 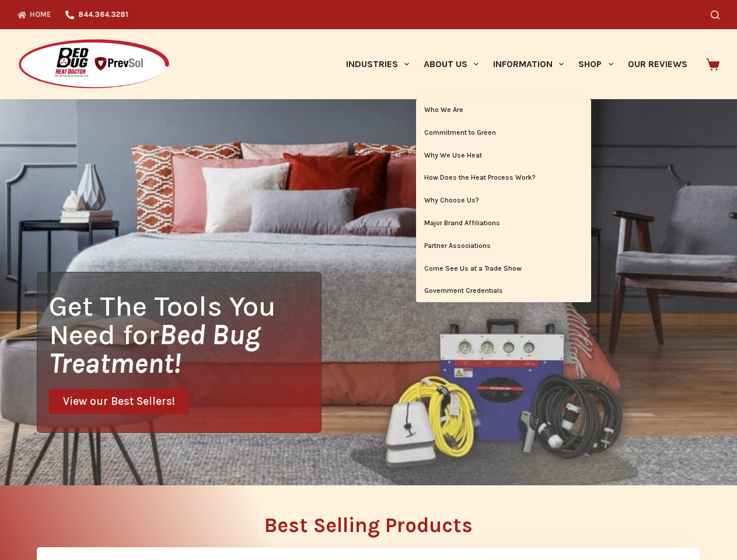 I want to click on a: Commitment to Green, so click(x=504, y=133).